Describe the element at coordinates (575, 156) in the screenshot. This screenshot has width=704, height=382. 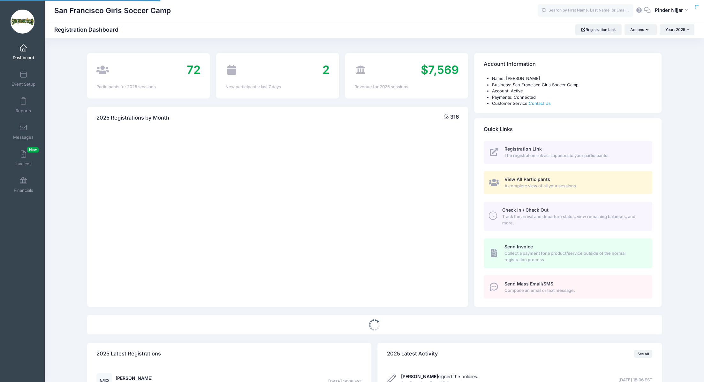
I see `span: The registration link as it appears to your participants.` at that location.